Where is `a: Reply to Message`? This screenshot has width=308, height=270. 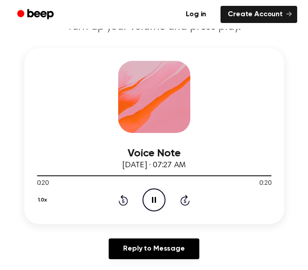
a: Reply to Message is located at coordinates (154, 249).